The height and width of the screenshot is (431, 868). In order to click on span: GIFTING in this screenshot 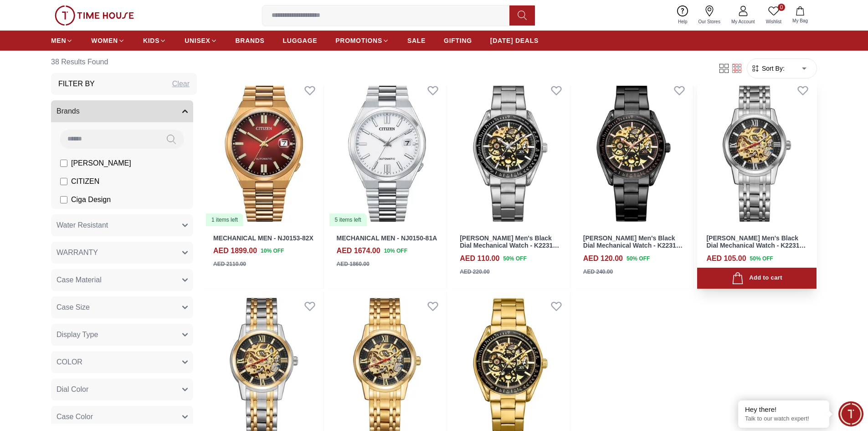, I will do `click(458, 40)`.